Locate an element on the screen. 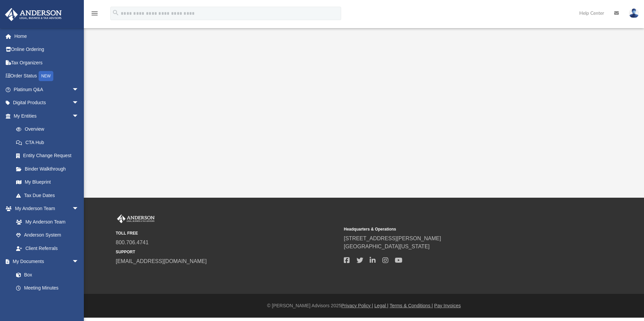  a: Anderson System is located at coordinates (47, 235).